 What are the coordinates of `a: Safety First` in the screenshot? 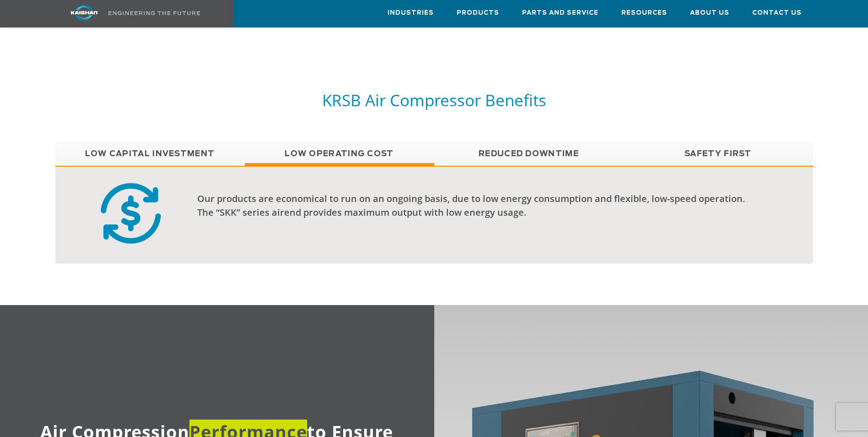 It's located at (718, 154).